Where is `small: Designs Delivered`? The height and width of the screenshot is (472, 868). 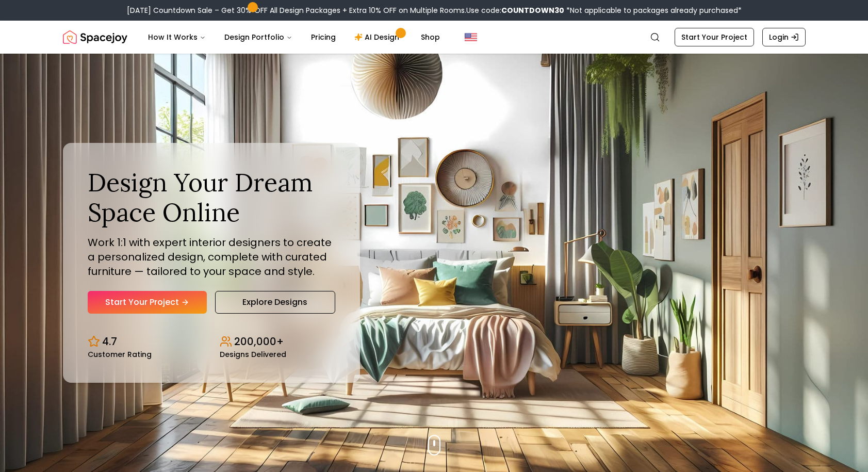 small: Designs Delivered is located at coordinates (253, 355).